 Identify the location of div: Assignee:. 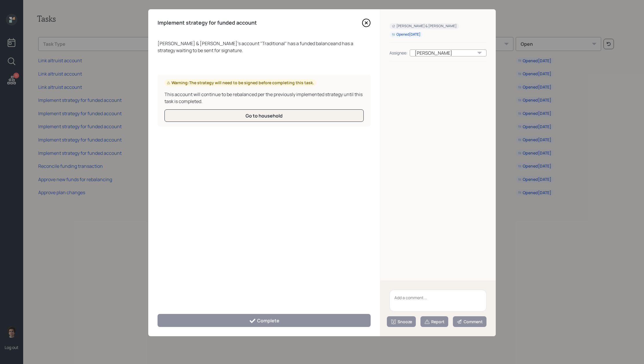
(398, 52).